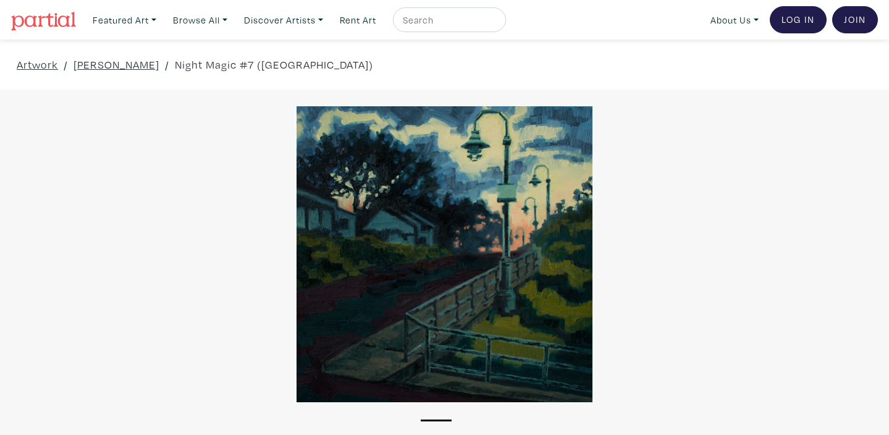 This screenshot has height=435, width=889. Describe the element at coordinates (124, 20) in the screenshot. I see `a: Featured Art` at that location.